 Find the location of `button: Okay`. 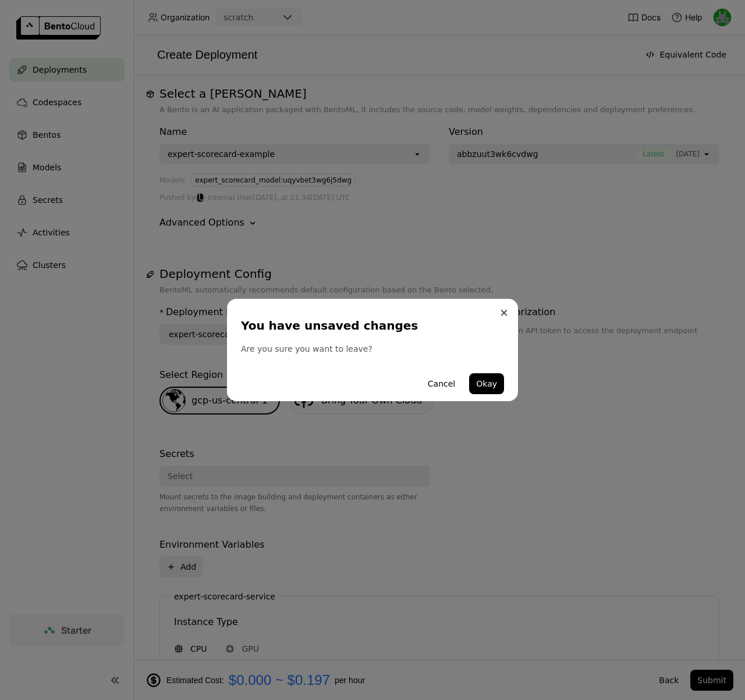

button: Okay is located at coordinates (487, 384).